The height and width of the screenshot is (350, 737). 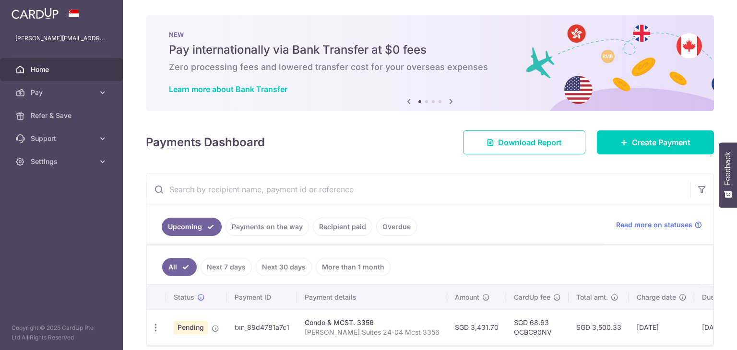 What do you see at coordinates (530, 143) in the screenshot?
I see `span: Download Report` at bounding box center [530, 143].